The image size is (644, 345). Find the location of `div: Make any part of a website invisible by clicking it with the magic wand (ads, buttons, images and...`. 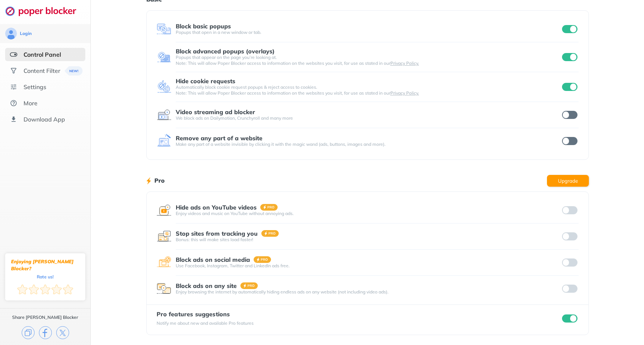

div: Make any part of a website invisible by clicking it with the magic wand (ads, buttons, images and... is located at coordinates (368, 144).